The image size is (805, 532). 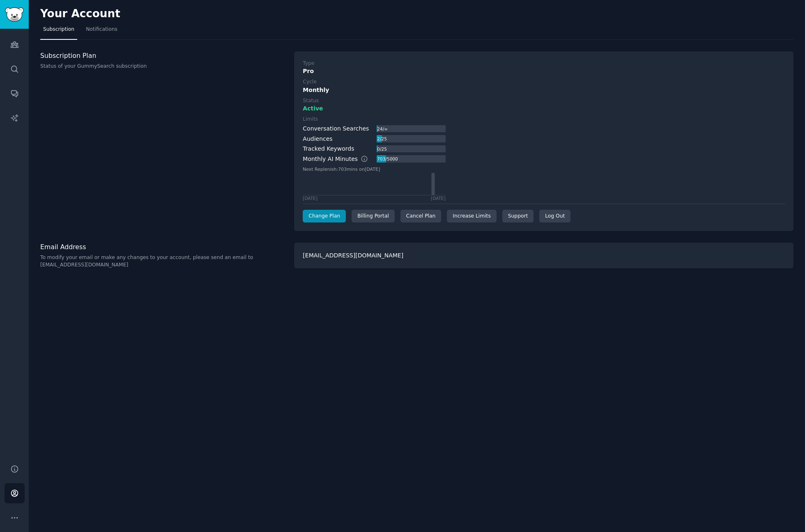 I want to click on div: Type, so click(x=308, y=64).